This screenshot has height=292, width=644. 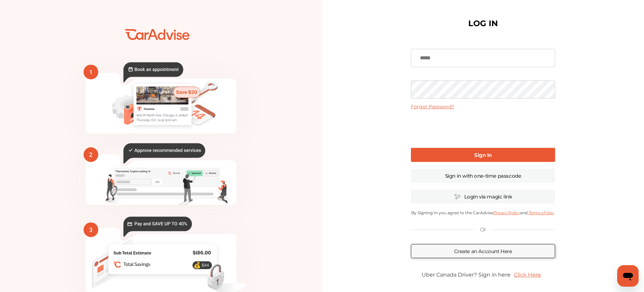 What do you see at coordinates (483, 213) in the screenshot?
I see `p: By Signing In you agree to the CarAdvise and .` at bounding box center [483, 213].